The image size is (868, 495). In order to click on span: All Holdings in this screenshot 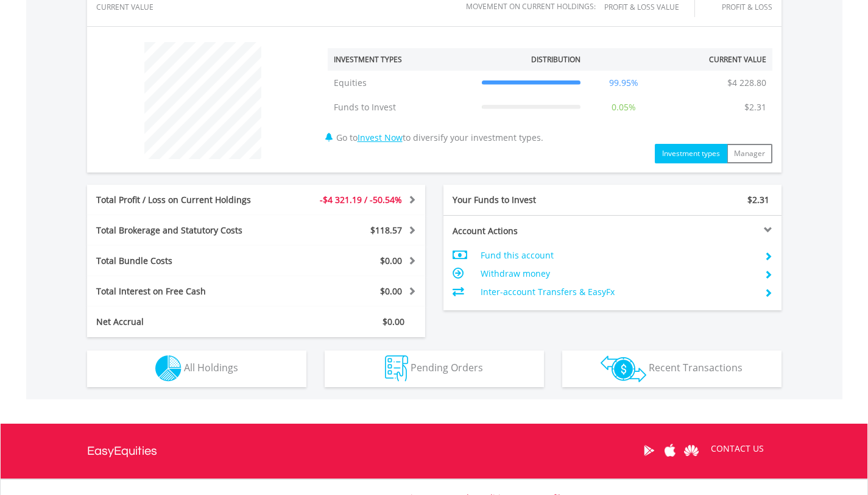, I will do `click(211, 368)`.